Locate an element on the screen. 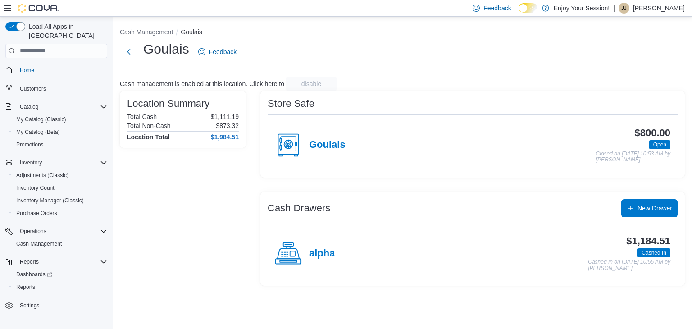  h3: $1,184.51 is located at coordinates (649, 241).